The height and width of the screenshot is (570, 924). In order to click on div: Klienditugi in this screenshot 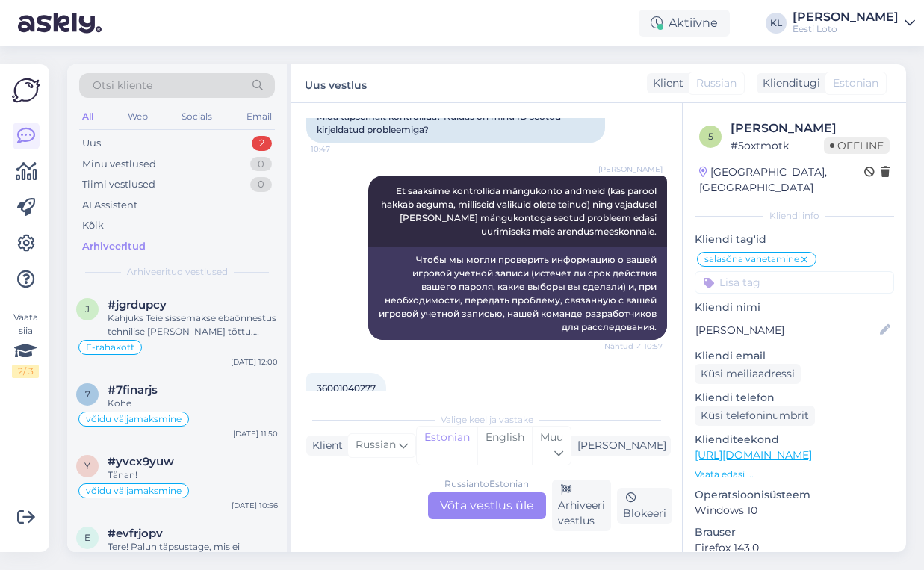, I will do `click(788, 83)`.